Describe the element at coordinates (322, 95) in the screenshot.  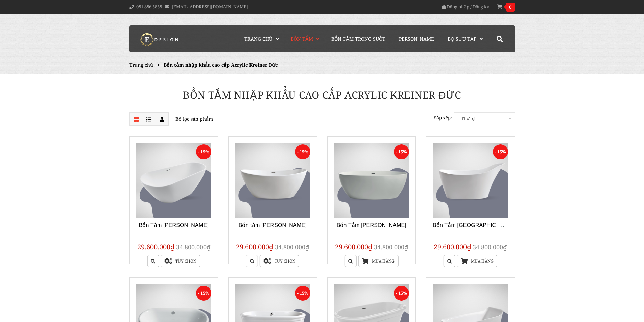
I see `h1: Bồn tắm nhập khẩu cao cấp Acrylic Kreiner Đức` at that location.